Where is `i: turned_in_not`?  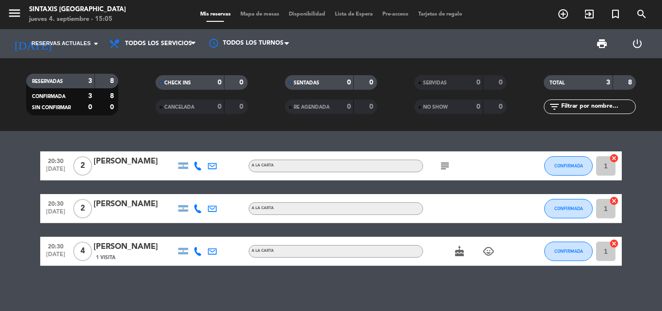 i: turned_in_not is located at coordinates (615, 14).